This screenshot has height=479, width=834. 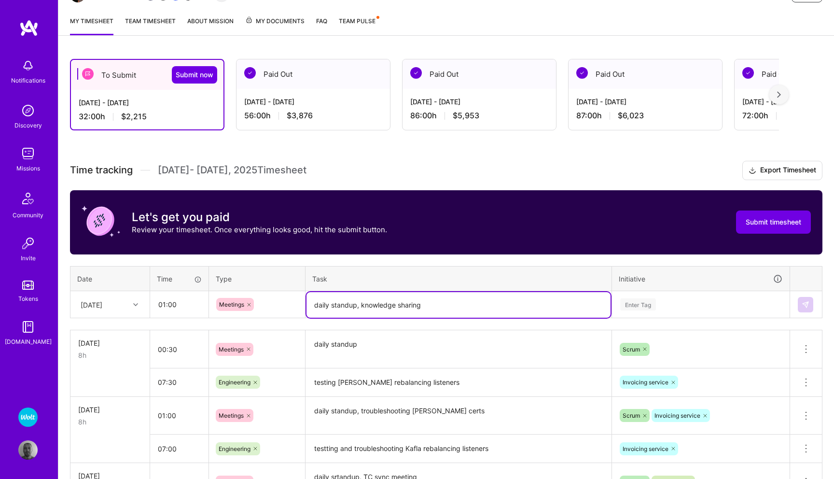 What do you see at coordinates (134, 116) in the screenshot?
I see `span: $2,215` at bounding box center [134, 116].